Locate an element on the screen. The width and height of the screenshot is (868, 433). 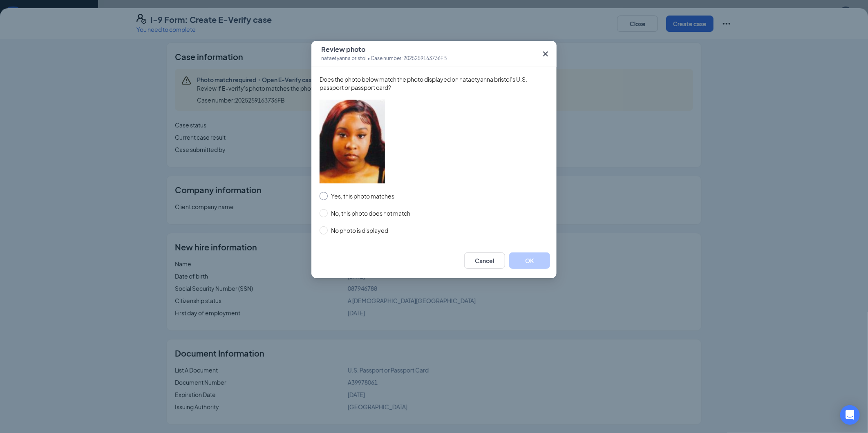
span: No photo is displayed is located at coordinates (360, 231).